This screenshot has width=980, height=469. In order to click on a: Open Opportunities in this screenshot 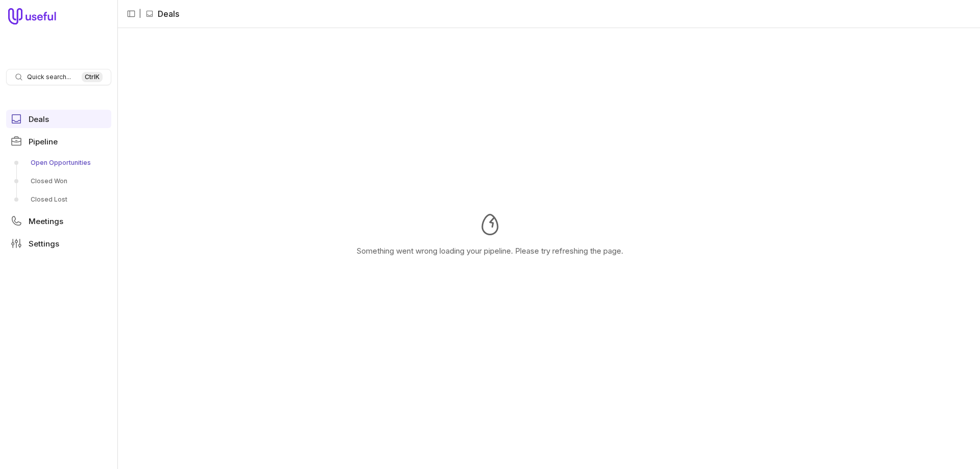, I will do `click(59, 163)`.